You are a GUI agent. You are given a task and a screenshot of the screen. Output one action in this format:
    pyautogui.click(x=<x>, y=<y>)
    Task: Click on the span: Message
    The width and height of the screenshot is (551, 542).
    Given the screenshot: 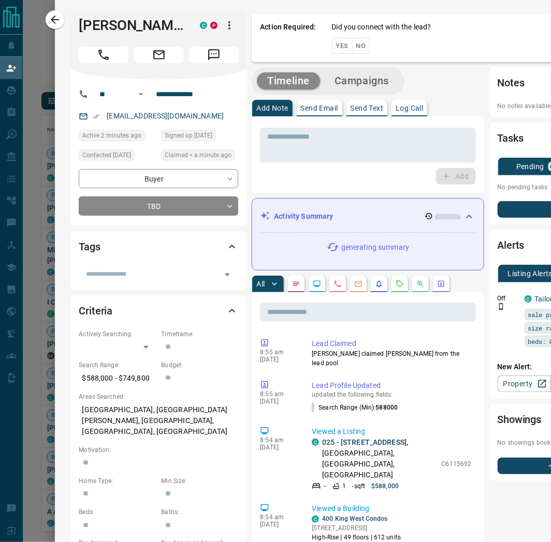 What is the action you would take?
    pyautogui.click(x=214, y=55)
    